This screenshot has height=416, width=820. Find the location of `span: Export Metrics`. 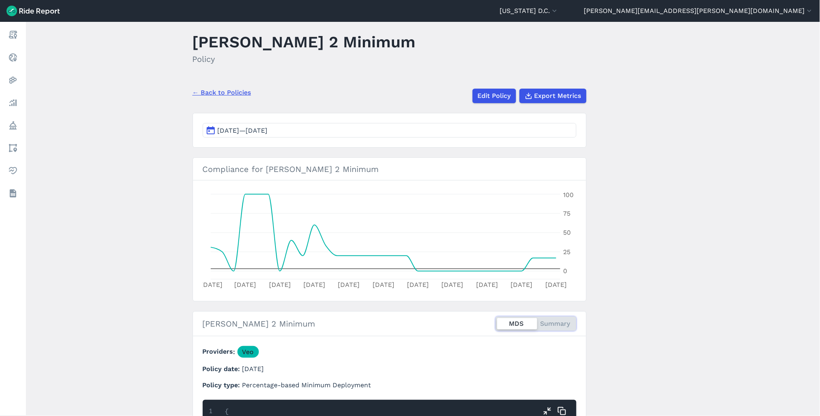

span: Export Metrics is located at coordinates (558, 96).